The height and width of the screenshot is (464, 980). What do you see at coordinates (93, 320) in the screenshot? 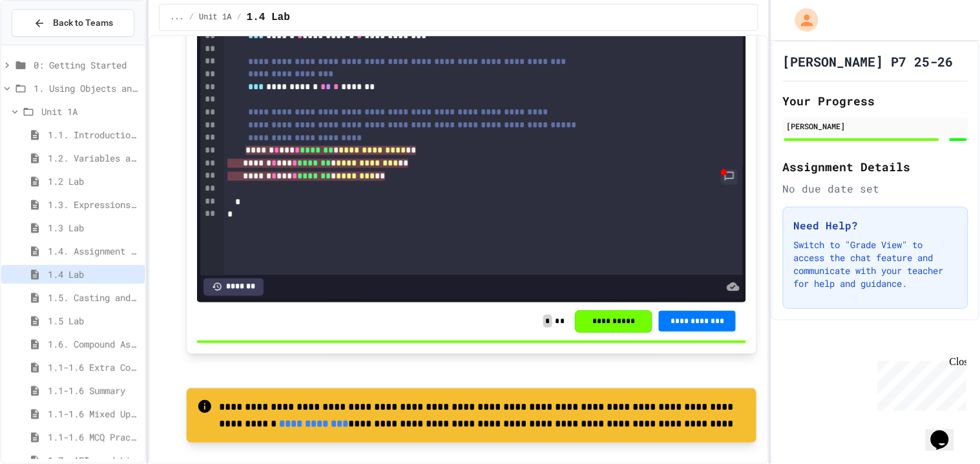
I see `span: 1.5 Lab` at bounding box center [93, 320].